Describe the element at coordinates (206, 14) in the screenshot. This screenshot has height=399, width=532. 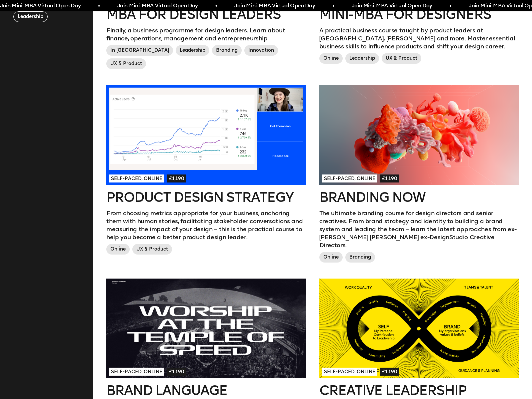
I see `h2: MBA for Design Leaders` at that location.